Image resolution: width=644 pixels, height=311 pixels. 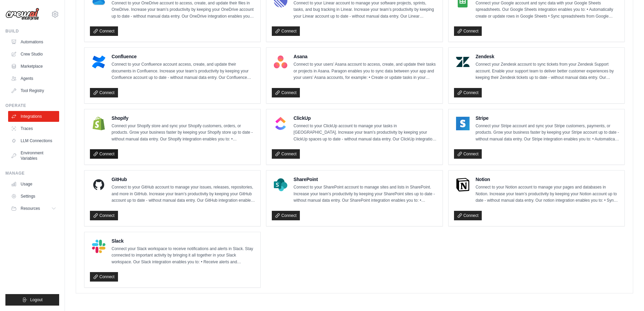 What do you see at coordinates (280, 185) in the screenshot?
I see `img: SharePoint Logo` at bounding box center [280, 185].